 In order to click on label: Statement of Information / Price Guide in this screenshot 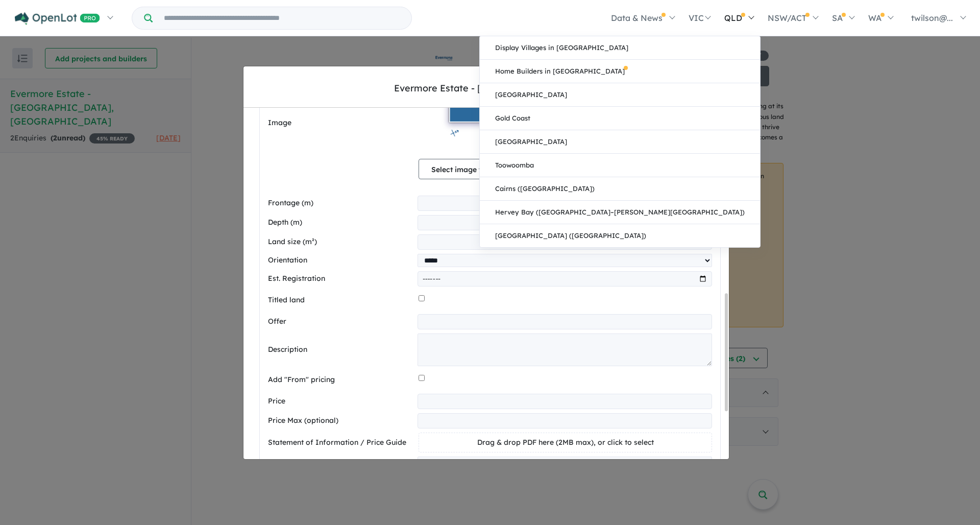, I will do `click(341, 442)`.